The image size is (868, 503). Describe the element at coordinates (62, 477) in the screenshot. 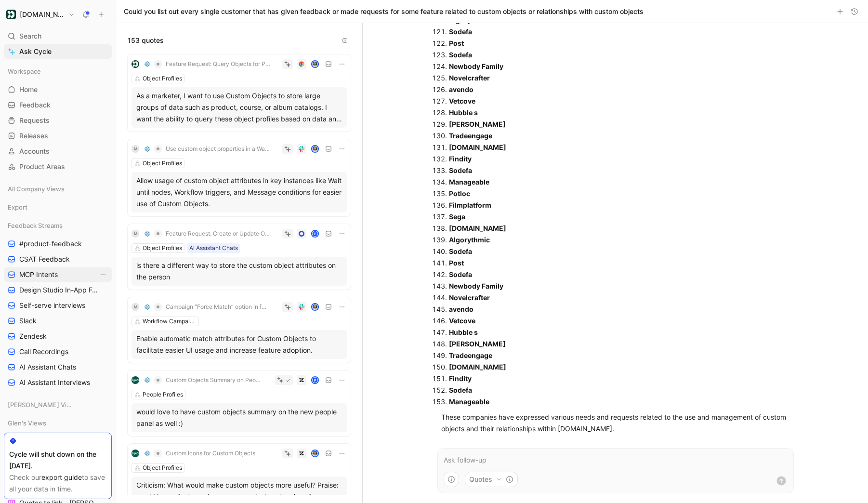

I see `a: export guide` at that location.